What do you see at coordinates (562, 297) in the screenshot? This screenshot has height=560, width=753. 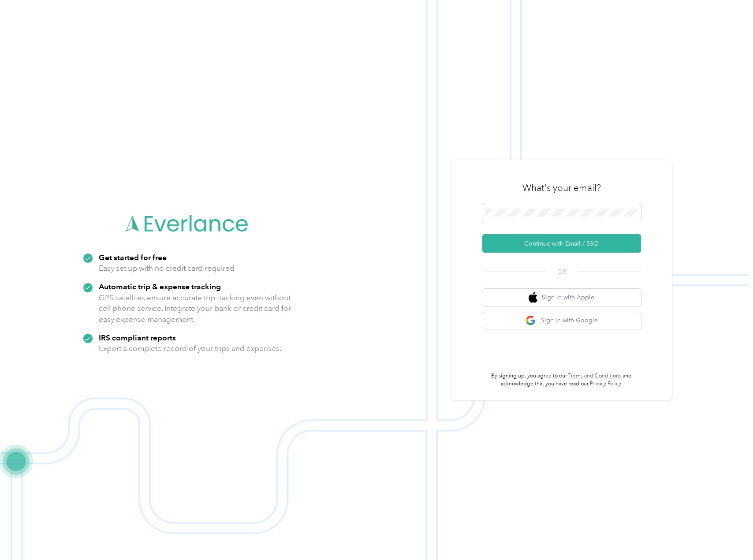 I see `button: apple logoSign in with Apple` at bounding box center [562, 297].